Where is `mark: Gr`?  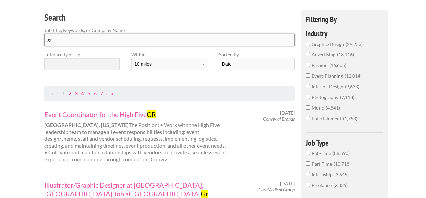
mark: Gr is located at coordinates (204, 194).